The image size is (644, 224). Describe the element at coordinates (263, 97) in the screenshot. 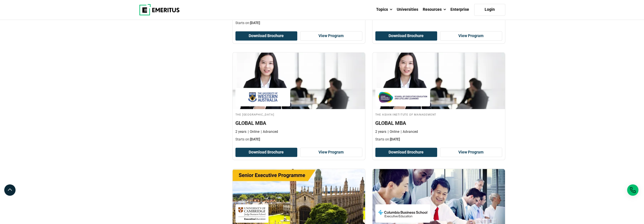

I see `img: The University of Western Australia` at that location.